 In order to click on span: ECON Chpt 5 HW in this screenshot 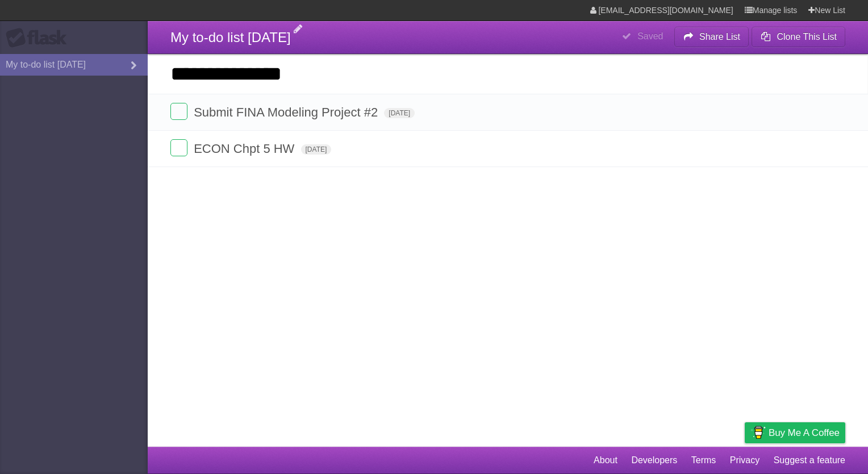, I will do `click(245, 149)`.